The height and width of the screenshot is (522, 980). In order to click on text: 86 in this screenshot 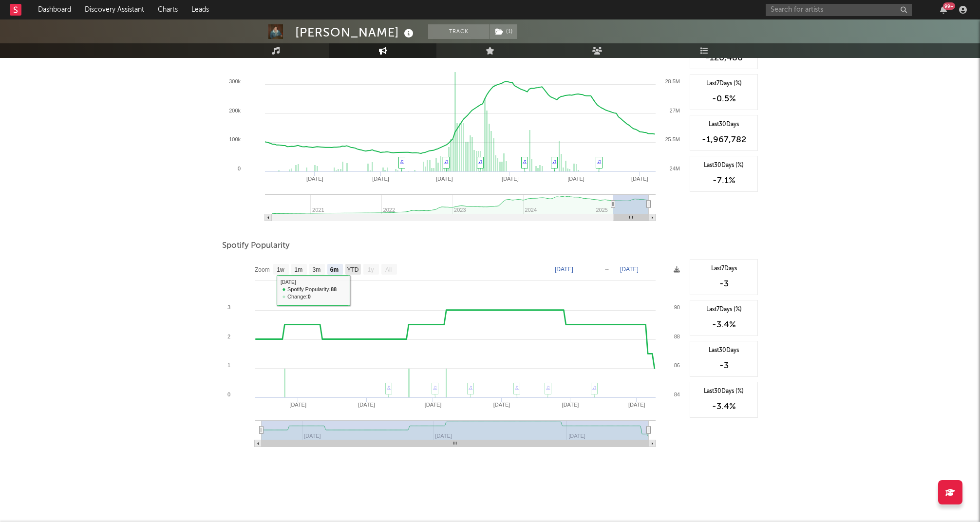, I will do `click(677, 365)`.